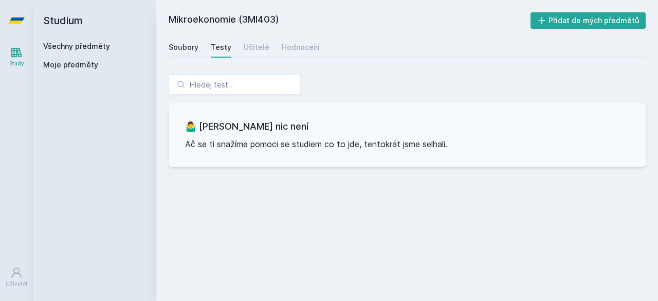  I want to click on span: Moje předměty, so click(70, 65).